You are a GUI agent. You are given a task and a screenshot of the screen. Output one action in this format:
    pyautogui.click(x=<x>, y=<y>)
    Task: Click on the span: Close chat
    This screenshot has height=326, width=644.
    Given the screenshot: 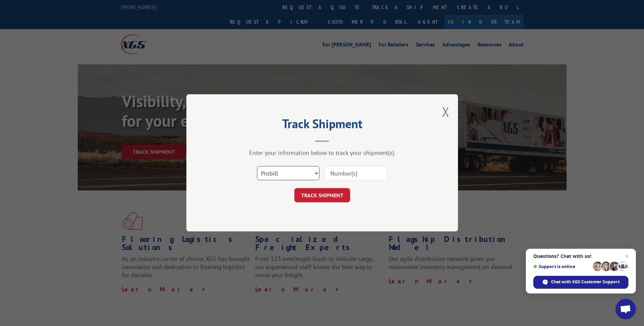 What is the action you would take?
    pyautogui.click(x=626, y=256)
    